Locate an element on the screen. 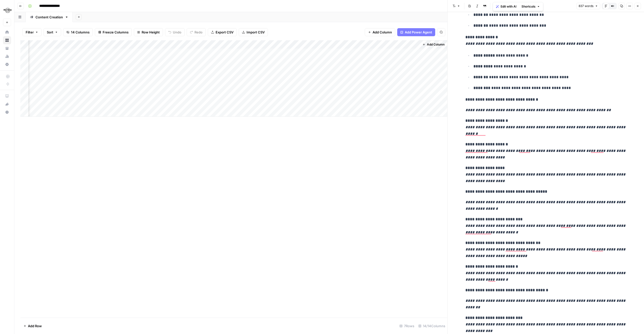 The image size is (644, 334). span: 837 words is located at coordinates (586, 6).